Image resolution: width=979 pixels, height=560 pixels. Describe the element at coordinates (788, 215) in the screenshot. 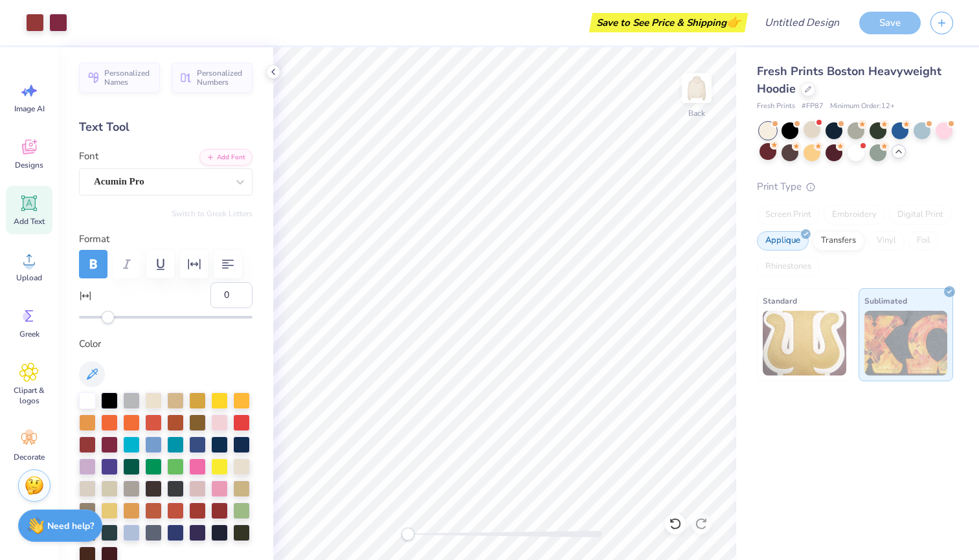

I see `div: Screen Print` at that location.